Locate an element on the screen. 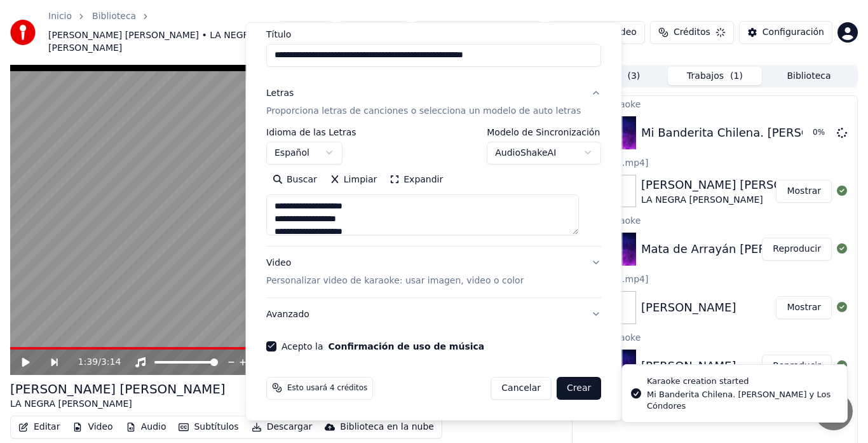 This screenshot has height=443, width=868. div: Video is located at coordinates (395, 272).